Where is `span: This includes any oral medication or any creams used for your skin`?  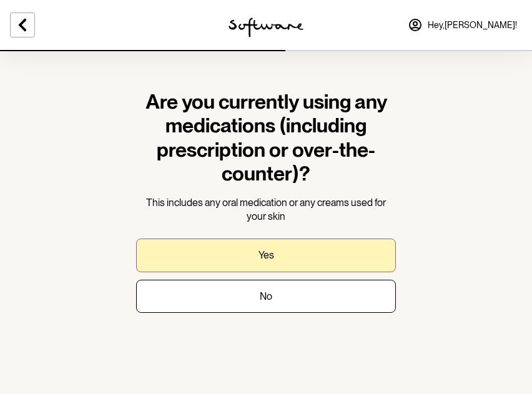 span: This includes any oral medication or any creams used for your skin is located at coordinates (266, 209).